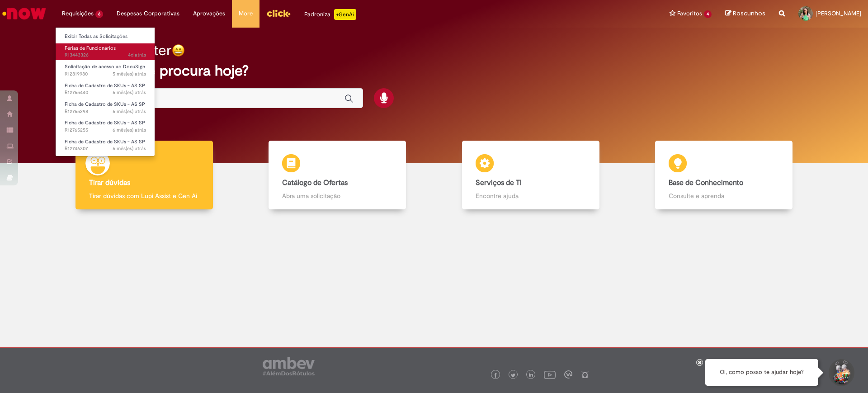 The width and height of the screenshot is (868, 393). What do you see at coordinates (749, 13) in the screenshot?
I see `span: Rascunhos` at bounding box center [749, 13].